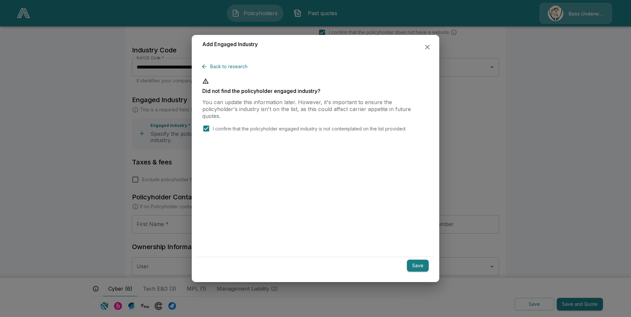 The image size is (631, 317). What do you see at coordinates (230, 45) in the screenshot?
I see `h6: Add Engaged Industry` at bounding box center [230, 45].